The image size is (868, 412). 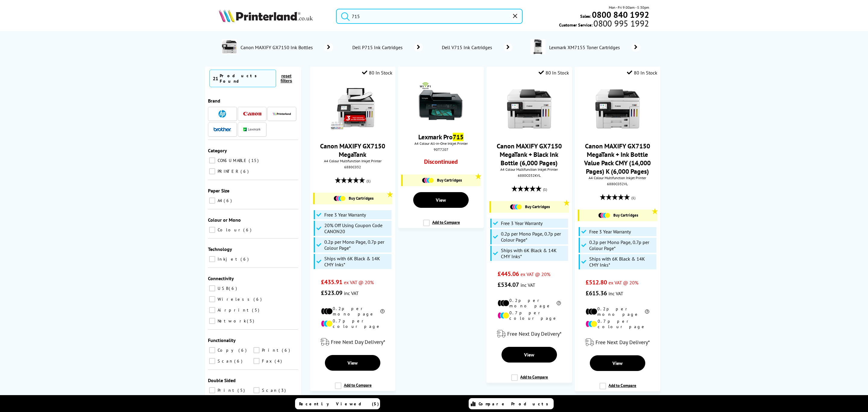 I want to click on input: Network 5, so click(x=212, y=321).